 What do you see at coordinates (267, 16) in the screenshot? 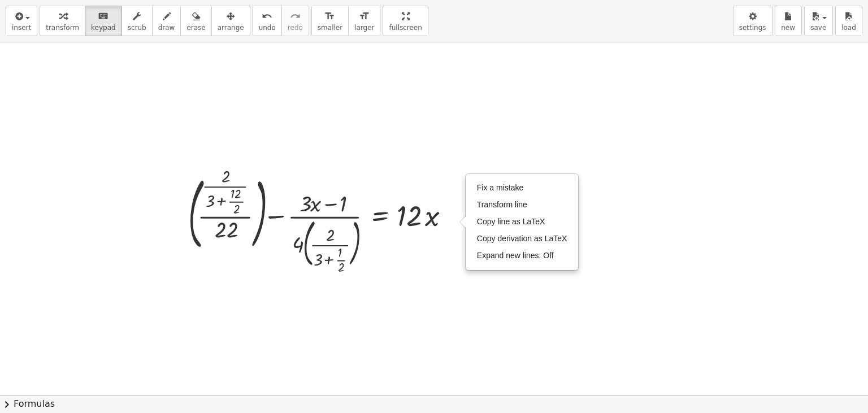
I see `i: undo` at bounding box center [267, 16].